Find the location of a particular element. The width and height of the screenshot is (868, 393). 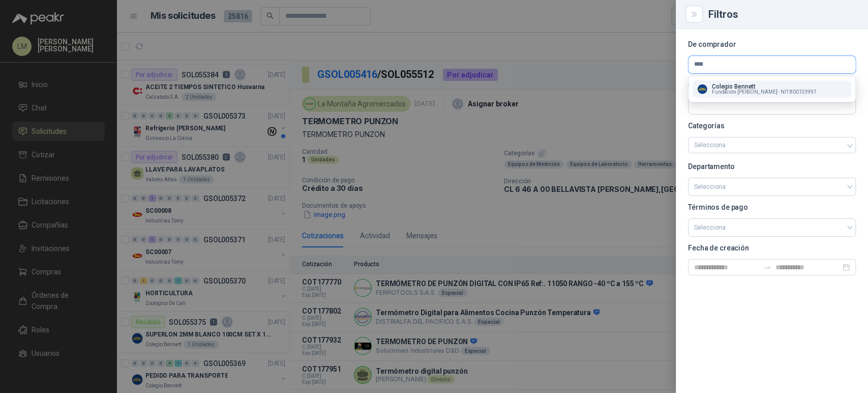

div: Filtros is located at coordinates (781, 14).